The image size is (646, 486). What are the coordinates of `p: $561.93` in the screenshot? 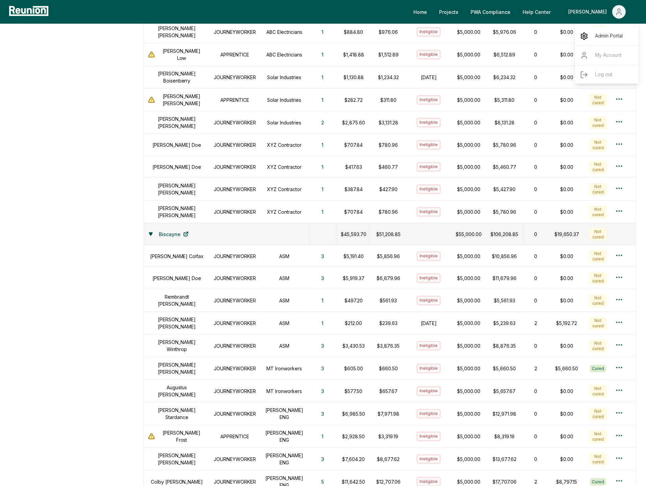 It's located at (388, 300).